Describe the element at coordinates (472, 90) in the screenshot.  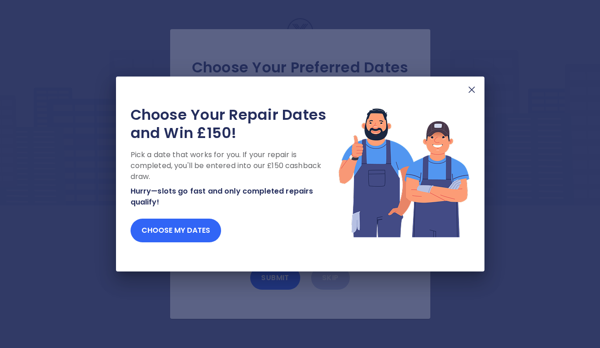
I see `img: X Mark` at that location.